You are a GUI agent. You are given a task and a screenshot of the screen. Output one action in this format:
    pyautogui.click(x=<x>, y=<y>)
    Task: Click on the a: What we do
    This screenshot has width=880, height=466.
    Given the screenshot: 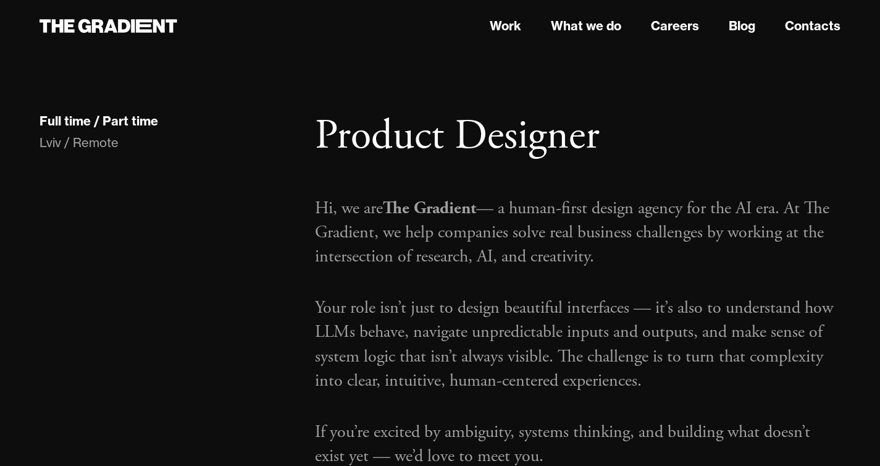 What is the action you would take?
    pyautogui.click(x=586, y=26)
    